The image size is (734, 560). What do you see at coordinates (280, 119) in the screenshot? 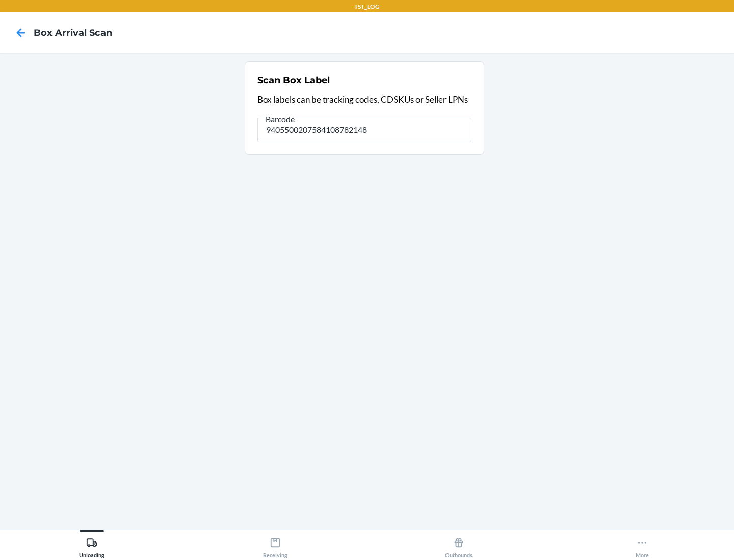
I see `span: Barcode` at bounding box center [280, 119].